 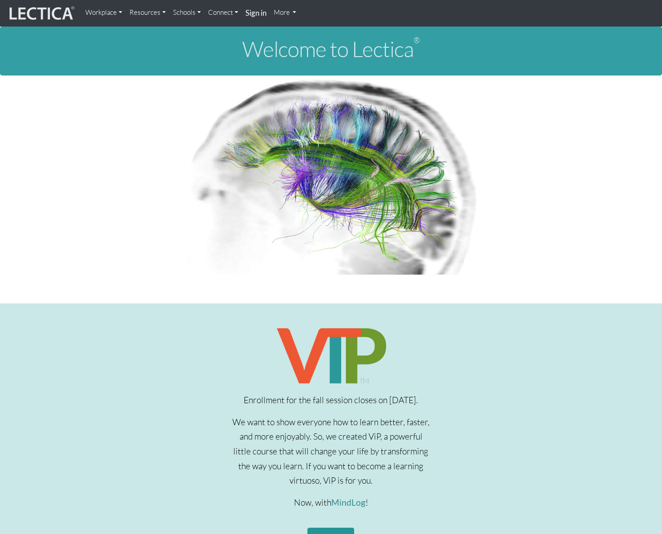 What do you see at coordinates (331, 175) in the screenshot?
I see `img: Human Connectome Project Image` at bounding box center [331, 175].